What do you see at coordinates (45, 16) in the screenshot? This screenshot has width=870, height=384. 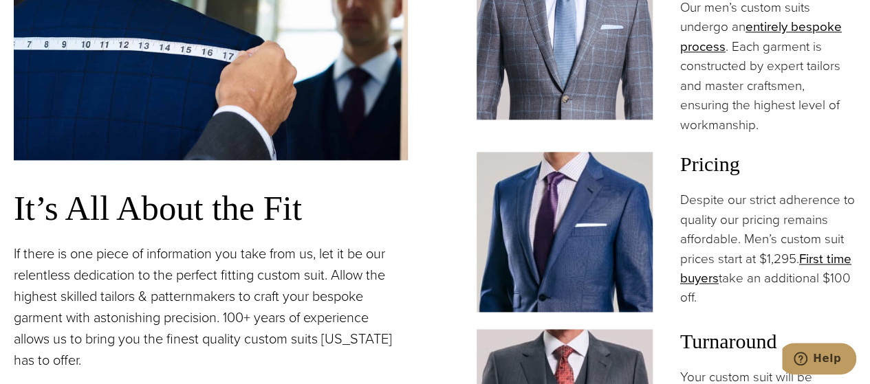 I see `span: Help` at bounding box center [45, 16].